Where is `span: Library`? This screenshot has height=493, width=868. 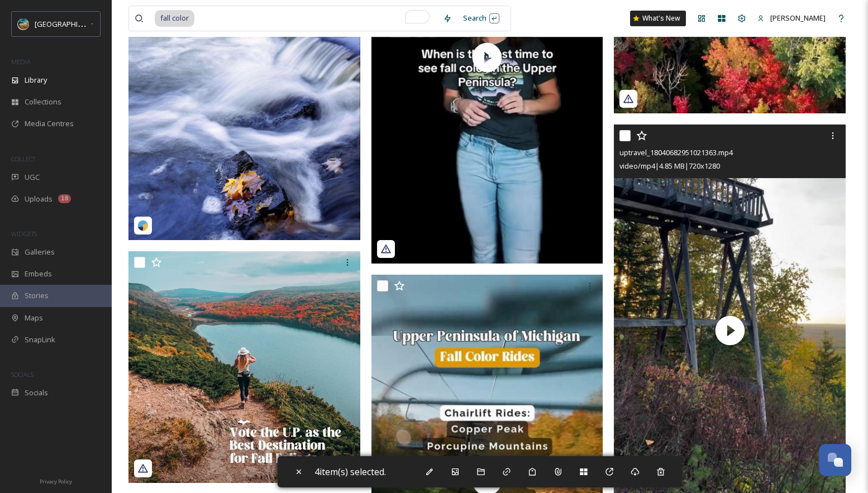
span: Library is located at coordinates (35, 80).